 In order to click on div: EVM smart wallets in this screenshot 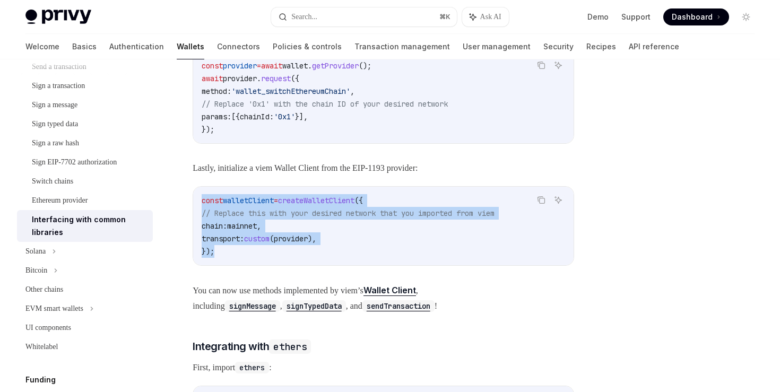, I will do `click(54, 309)`.